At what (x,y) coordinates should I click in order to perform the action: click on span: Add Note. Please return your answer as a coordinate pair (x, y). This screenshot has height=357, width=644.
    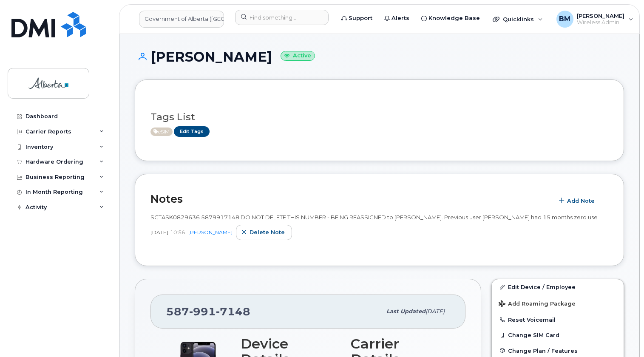
    Looking at the image, I should click on (581, 200).